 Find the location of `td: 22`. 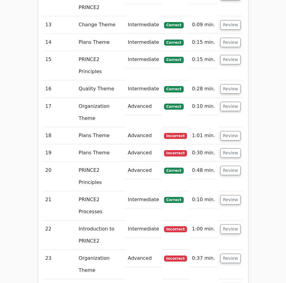

td: 22 is located at coordinates (60, 235).